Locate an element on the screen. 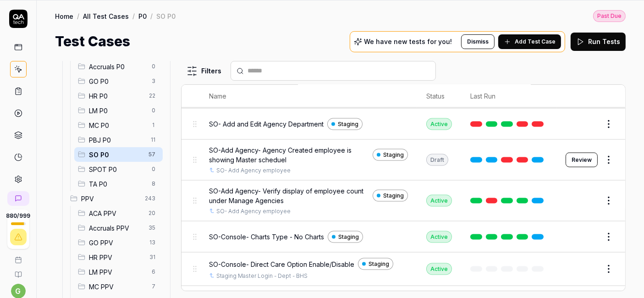 Image resolution: width=644 pixels, height=298 pixels. span: PPV is located at coordinates (110, 199).